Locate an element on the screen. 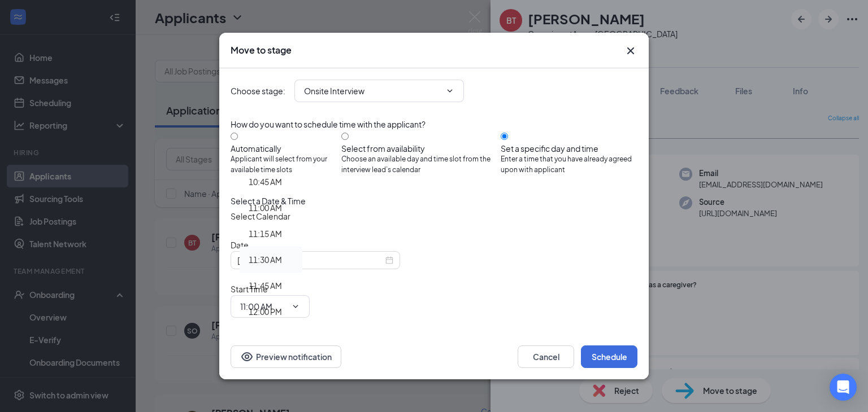  div: Open Intercom Messenger is located at coordinates (843, 387).